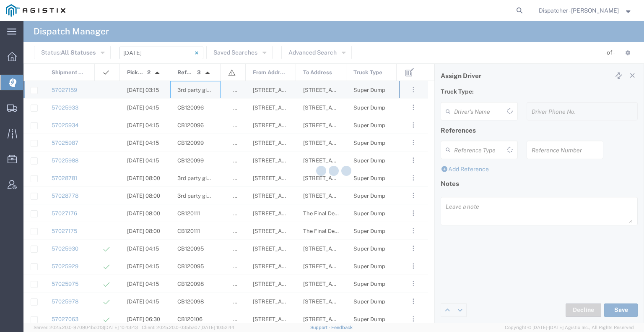 This screenshot has width=644, height=332. Describe the element at coordinates (342, 327) in the screenshot. I see `a: Feedback` at that location.